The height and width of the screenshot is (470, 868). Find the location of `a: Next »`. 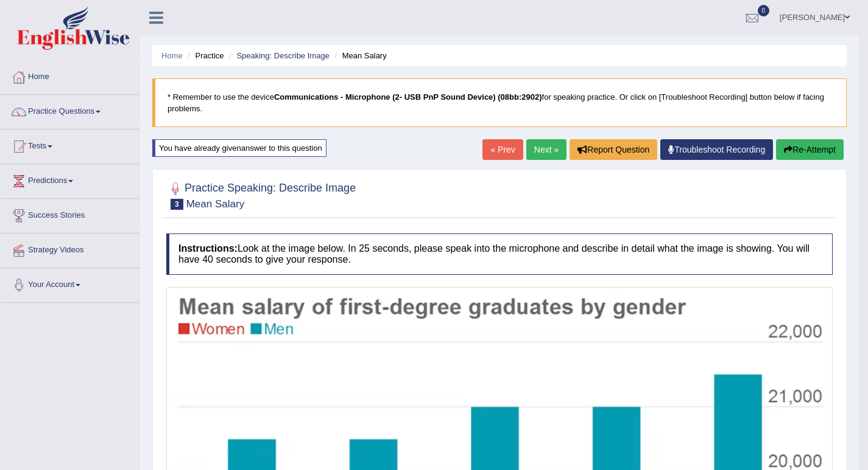

a: Next » is located at coordinates (546, 149).